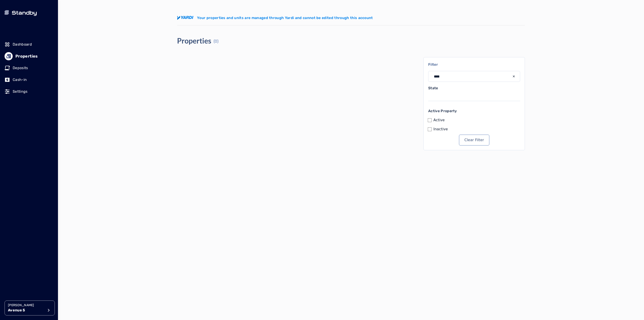 The width and height of the screenshot is (644, 320). I want to click on img: yardi, so click(185, 18).